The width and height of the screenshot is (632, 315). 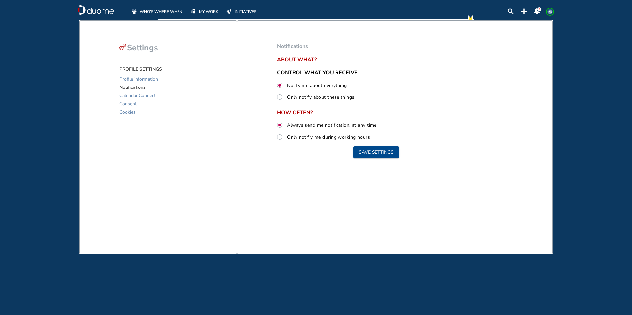 I want to click on img: initiatives-off.b77ef7b9.svg, so click(x=229, y=12).